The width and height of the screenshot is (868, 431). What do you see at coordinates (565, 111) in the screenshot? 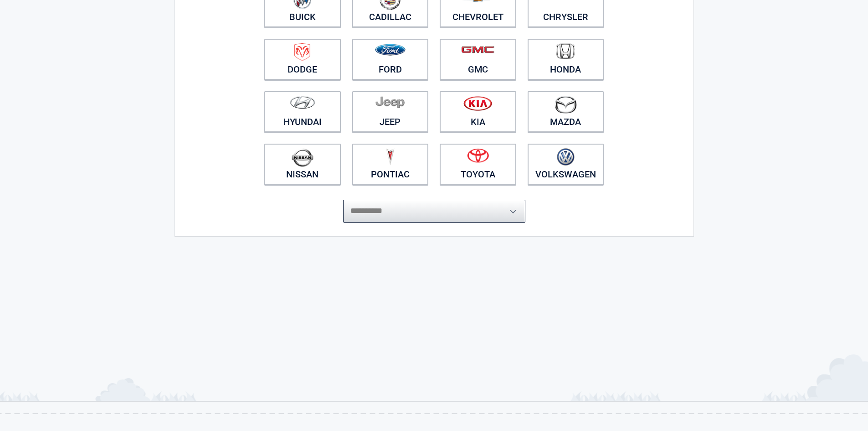
I see `a: Mazda` at bounding box center [565, 111].